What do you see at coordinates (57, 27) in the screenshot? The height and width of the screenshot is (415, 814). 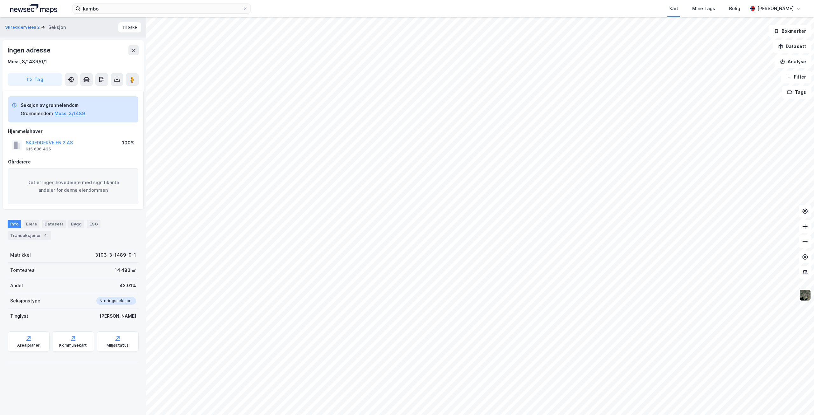 I see `div: Seksjon` at bounding box center [57, 27].